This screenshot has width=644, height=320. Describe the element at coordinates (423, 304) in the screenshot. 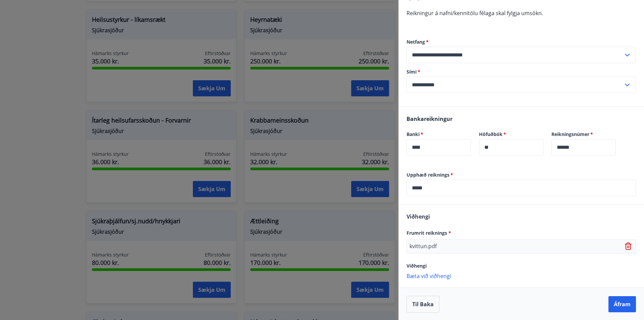

I see `button: Til baka` at that location.